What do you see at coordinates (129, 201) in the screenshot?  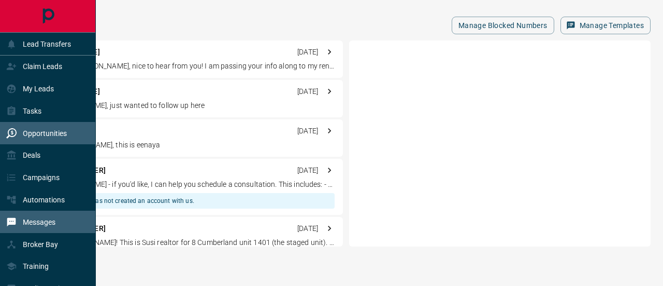 I see `div: This lead has not created an account with us.` at bounding box center [129, 201].